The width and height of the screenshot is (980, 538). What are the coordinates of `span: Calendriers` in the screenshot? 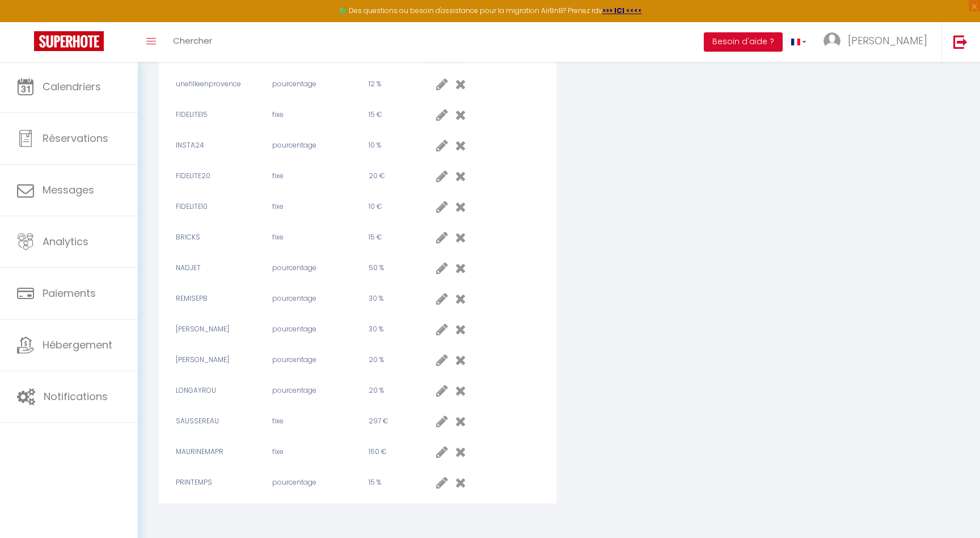 It's located at (72, 86).